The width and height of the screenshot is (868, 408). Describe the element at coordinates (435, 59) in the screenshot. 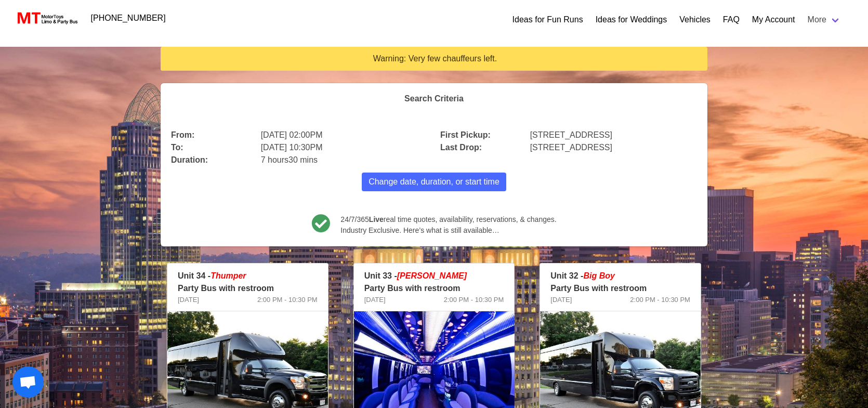

I see `div: Warning: Very few chauffeurs left.` at that location.